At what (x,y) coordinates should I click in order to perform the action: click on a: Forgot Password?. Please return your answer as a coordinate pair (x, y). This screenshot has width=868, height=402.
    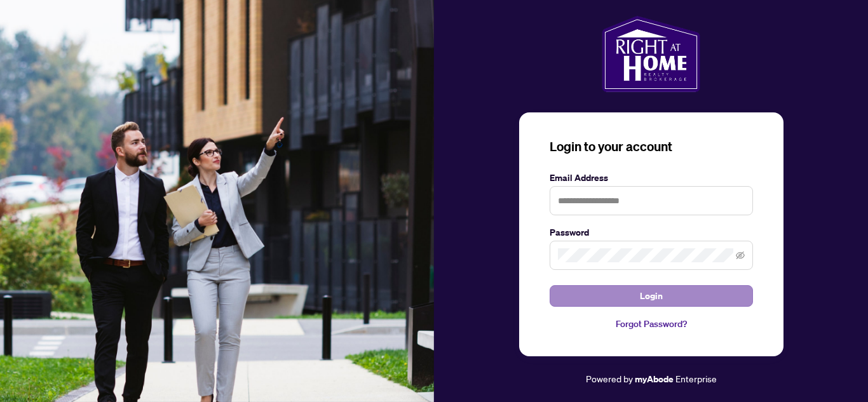
    Looking at the image, I should click on (652, 324).